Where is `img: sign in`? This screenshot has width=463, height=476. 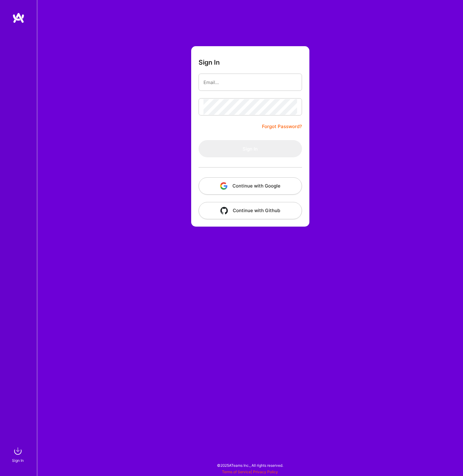 img: sign in is located at coordinates (18, 451).